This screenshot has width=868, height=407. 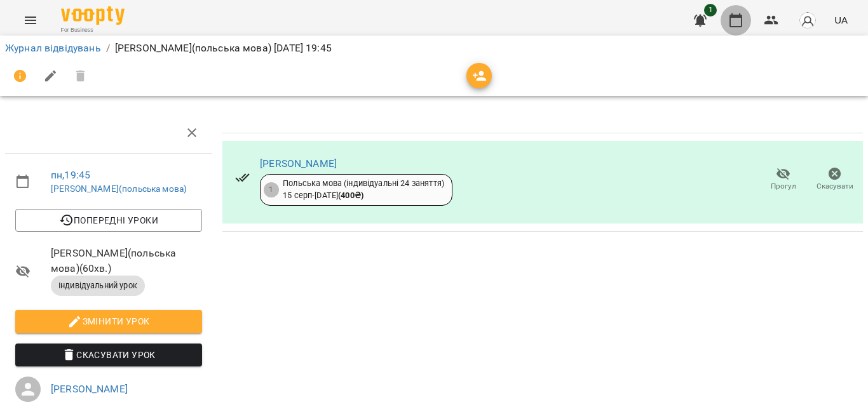 What do you see at coordinates (710, 10) in the screenshot?
I see `span: 1` at bounding box center [710, 10].